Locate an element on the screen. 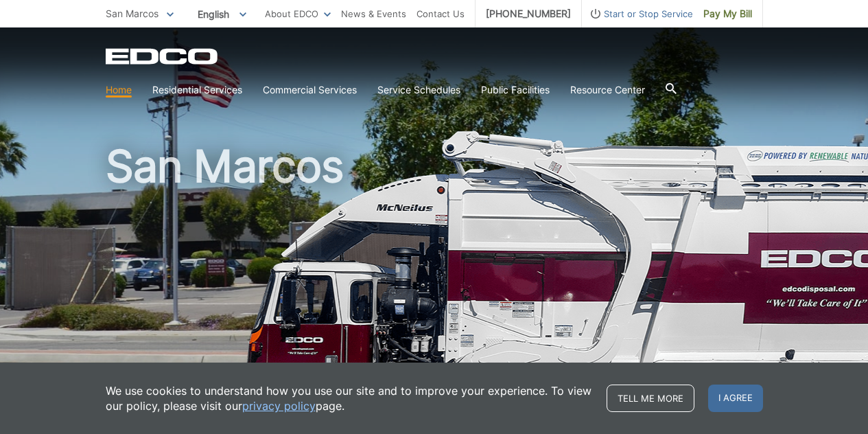 This screenshot has height=434, width=868. p: We use cookies to understand how you use our site and to improve your experience. To view our pol... is located at coordinates (350, 398).